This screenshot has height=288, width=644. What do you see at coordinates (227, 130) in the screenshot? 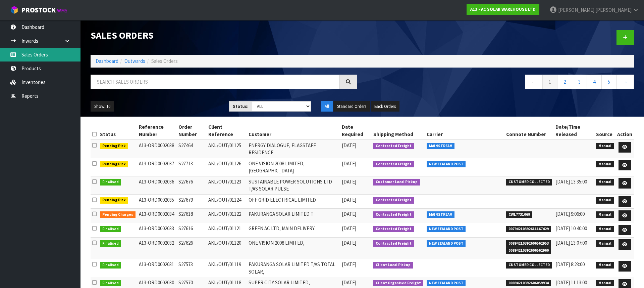
I see `th: Client Reference` at bounding box center [227, 130].